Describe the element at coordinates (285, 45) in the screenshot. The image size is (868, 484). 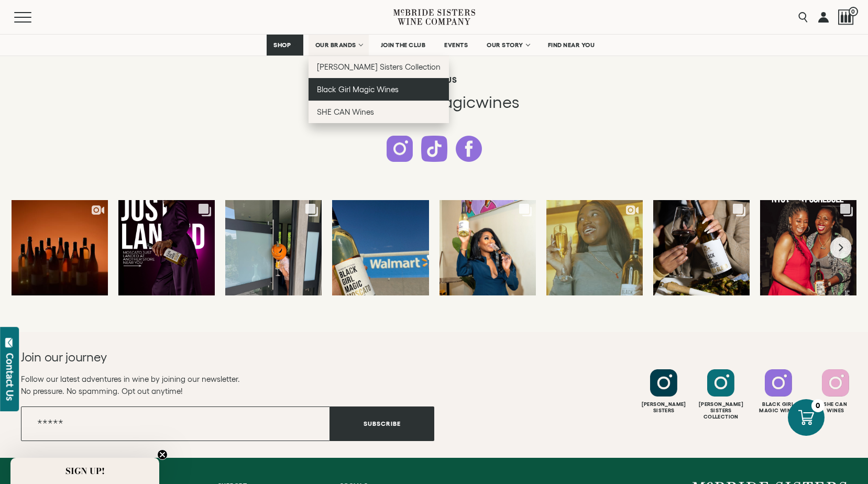
I see `a: SHOP` at that location.